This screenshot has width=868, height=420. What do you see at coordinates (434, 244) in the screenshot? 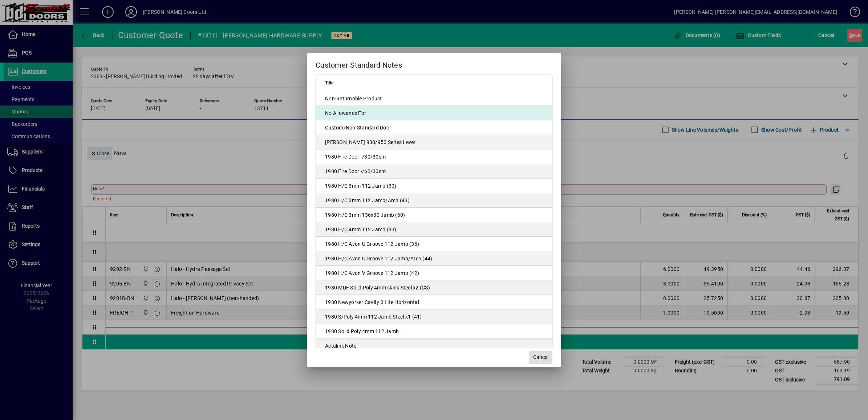
I see `td: 1980 H/C Avon U Groove 112 Jamb (36)` at bounding box center [434, 244].